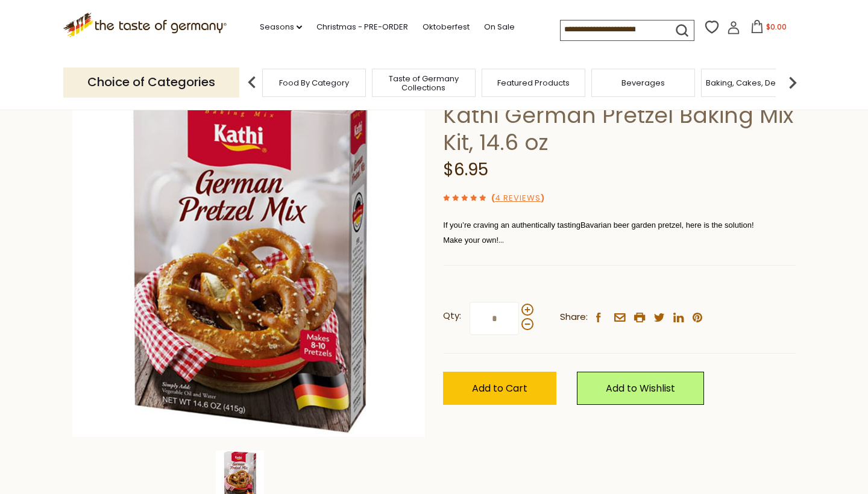  What do you see at coordinates (424, 83) in the screenshot?
I see `span: Taste of Germany Collections` at bounding box center [424, 83].